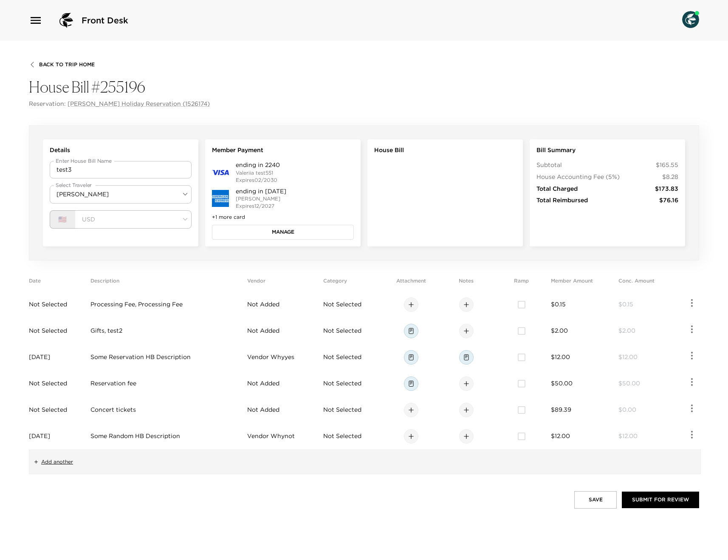  Describe the element at coordinates (66, 65) in the screenshot. I see `span: Back To Trip Home` at that location.